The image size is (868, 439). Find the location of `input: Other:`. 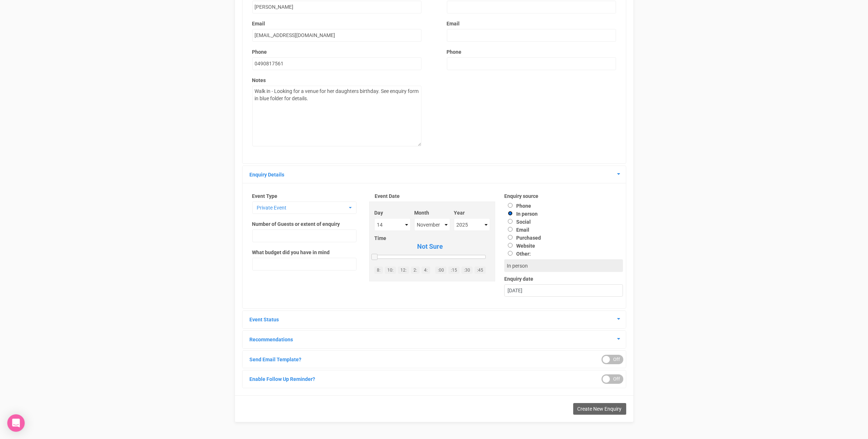

input: Other: is located at coordinates (510, 253).